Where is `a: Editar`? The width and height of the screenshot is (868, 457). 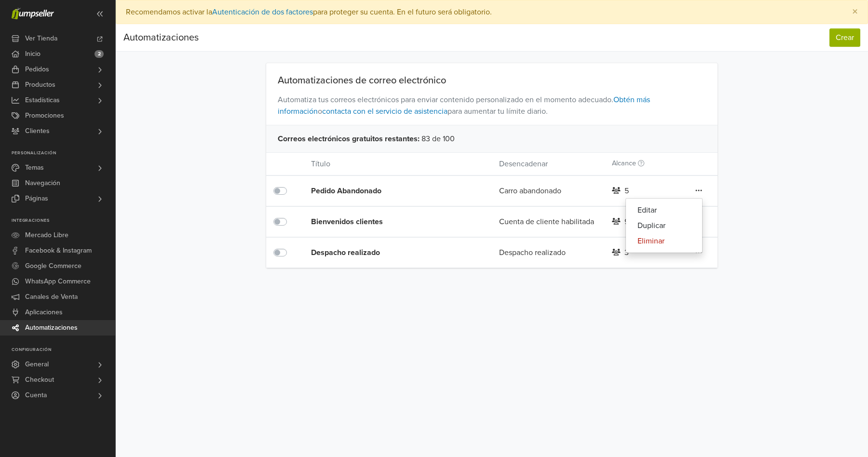 a: Editar is located at coordinates (664, 210).